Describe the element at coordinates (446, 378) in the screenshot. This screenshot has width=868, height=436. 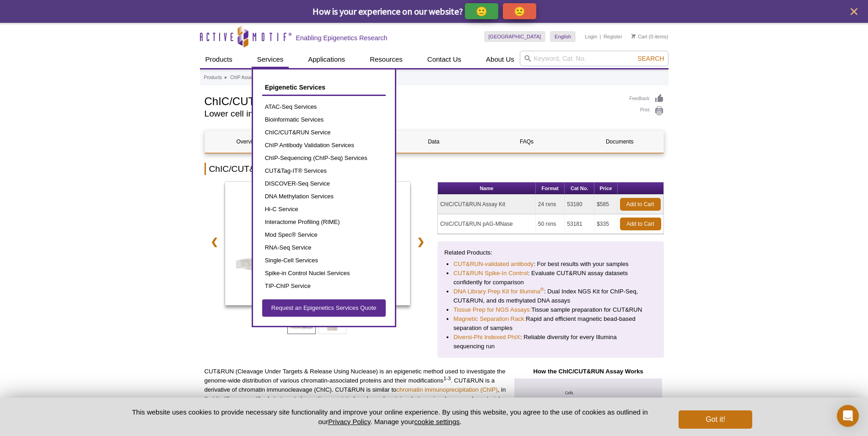
I see `sup: 1-3` at that location.